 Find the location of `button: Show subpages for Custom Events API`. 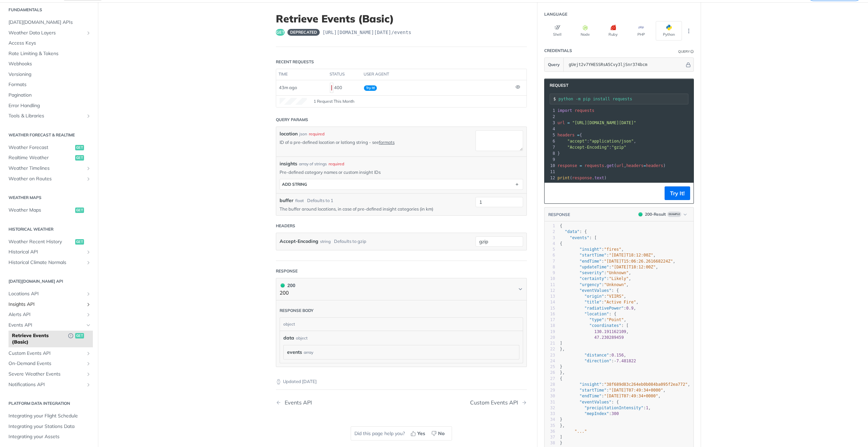

button: Show subpages for Custom Events API is located at coordinates (88, 353).